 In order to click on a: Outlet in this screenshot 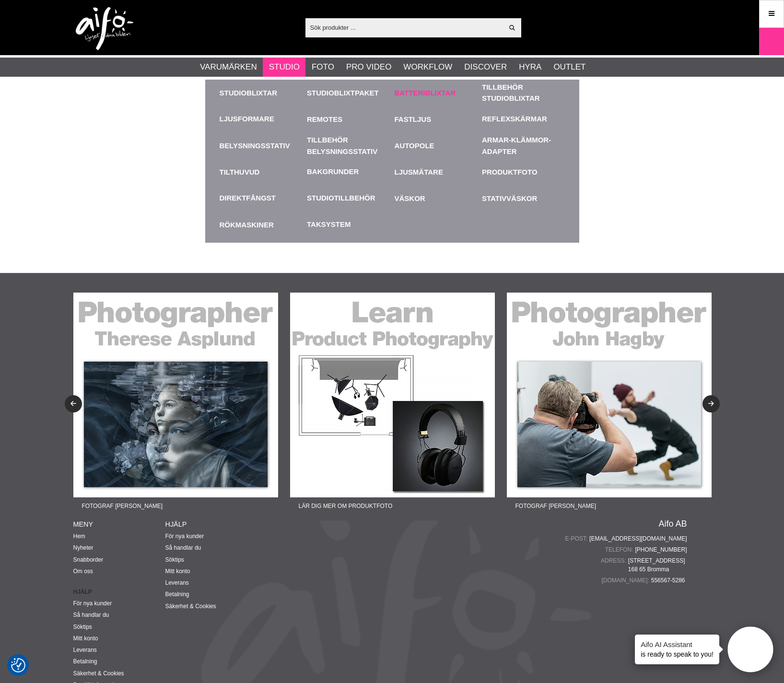, I will do `click(569, 67)`.